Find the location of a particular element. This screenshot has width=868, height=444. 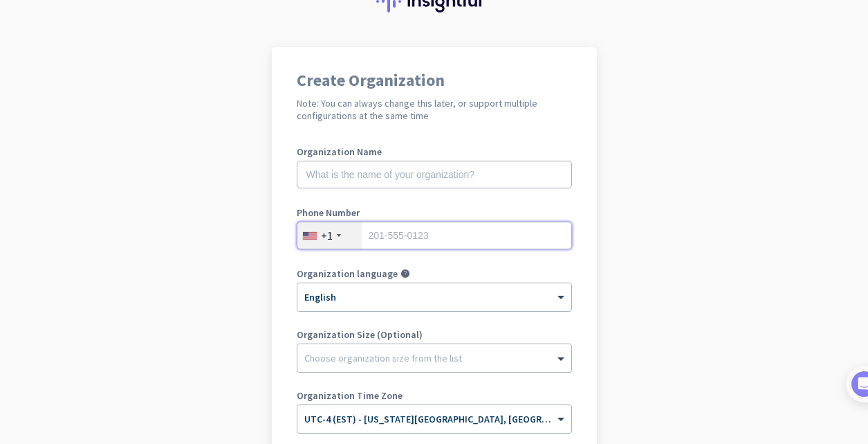

input: 201-555-0123 is located at coordinates (434, 235).